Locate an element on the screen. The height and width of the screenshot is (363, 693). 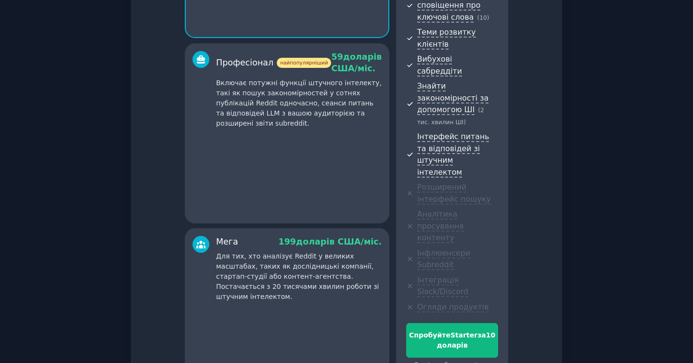
font: Інтерфейс питань та відповідей зі штучним інтелектом is located at coordinates (453, 154).